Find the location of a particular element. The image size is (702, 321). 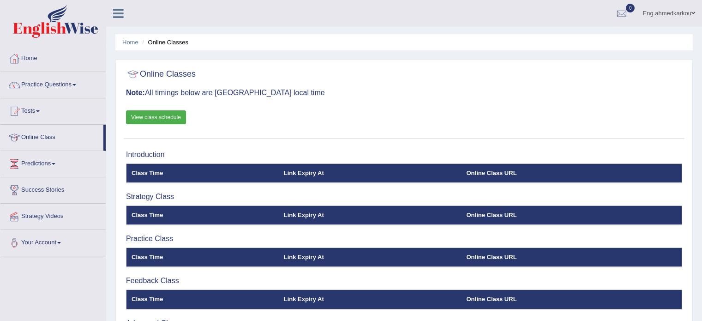

a: Predictions is located at coordinates (53, 162).